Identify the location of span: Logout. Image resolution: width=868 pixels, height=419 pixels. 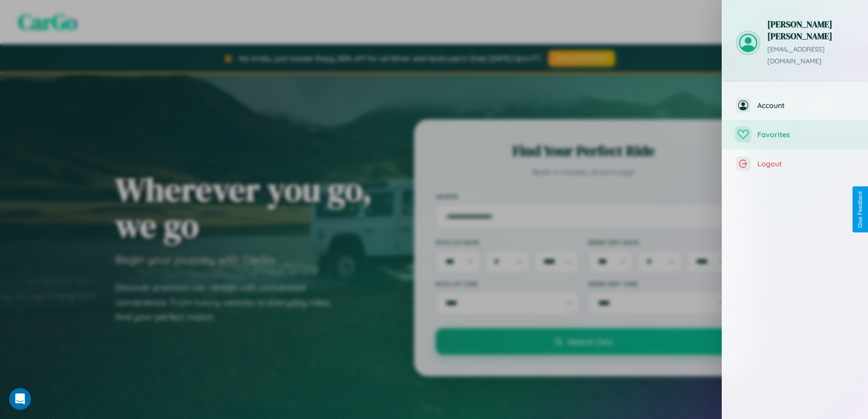
(806, 164).